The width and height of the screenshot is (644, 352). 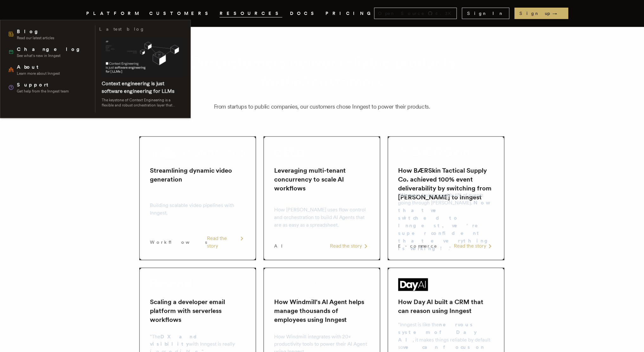 What do you see at coordinates (434, 152) in the screenshot?
I see `img: BÆRSkin Tactical Supply Co.` at bounding box center [434, 152].